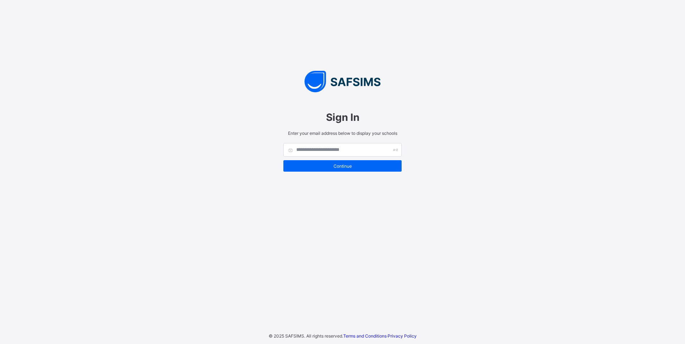 Image resolution: width=685 pixels, height=344 pixels. Describe the element at coordinates (306, 336) in the screenshot. I see `span: © 2025 SAFSIMS. All rights reserved.` at that location.